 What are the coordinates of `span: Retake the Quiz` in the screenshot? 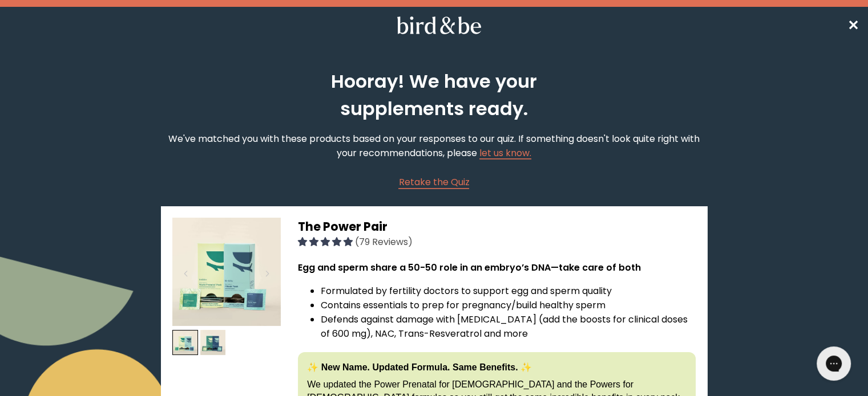 It's located at (434, 182).